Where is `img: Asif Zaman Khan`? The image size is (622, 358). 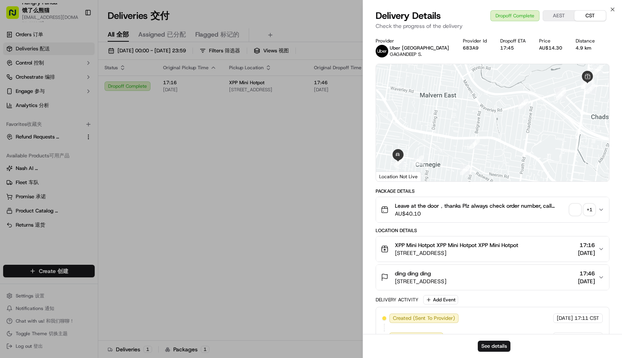
img: Asif Zaman Khan is located at coordinates (14, 142).